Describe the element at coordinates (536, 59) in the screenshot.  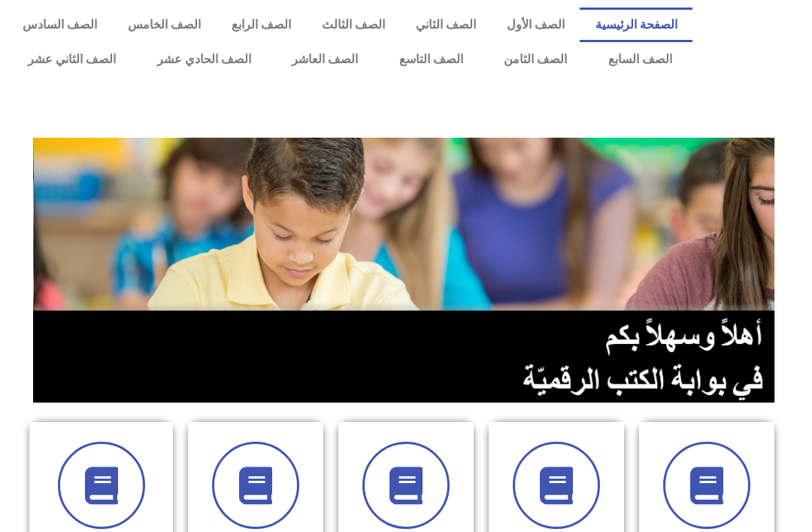
I see `a: الصف الثامن` at that location.